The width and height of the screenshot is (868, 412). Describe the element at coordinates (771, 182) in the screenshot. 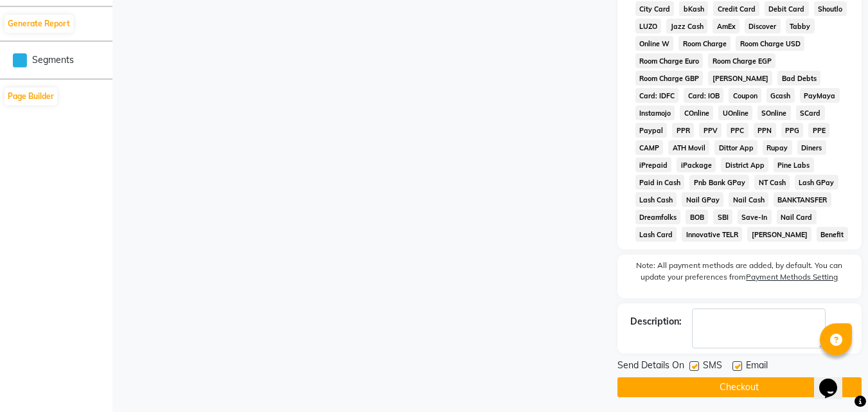

I see `span: NT Cash` at that location.